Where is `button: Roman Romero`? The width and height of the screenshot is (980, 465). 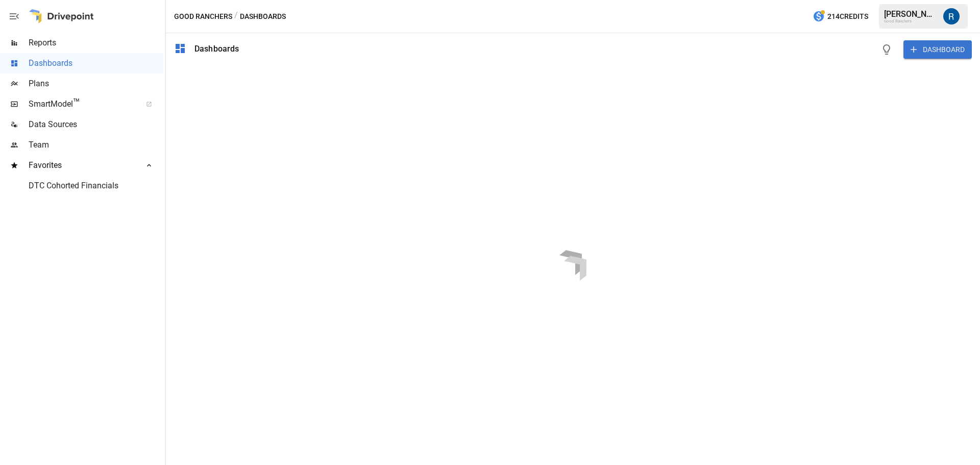 button: Roman Romero is located at coordinates (951, 17).